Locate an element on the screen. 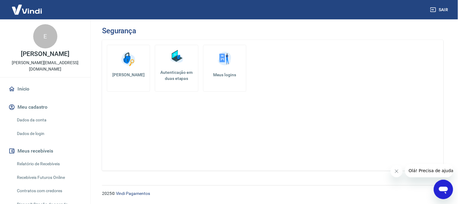  img: Autenticação em duas etapas is located at coordinates (177, 56).